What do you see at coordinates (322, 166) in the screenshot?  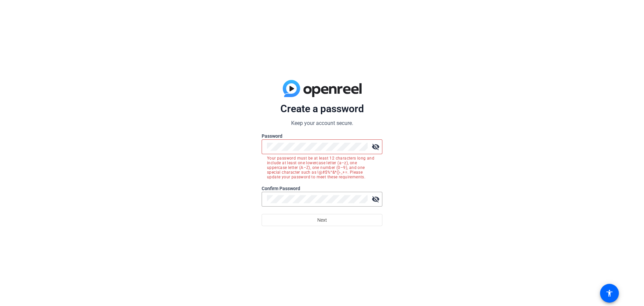 I see `mat-error: Your password must be at least 12 characters long and include at least one lowercase letter (a–z)...` at bounding box center [322, 166].